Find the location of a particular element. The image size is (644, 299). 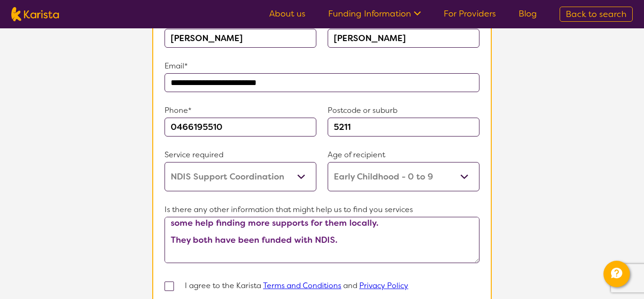

span: Back to search is located at coordinates (596, 14).